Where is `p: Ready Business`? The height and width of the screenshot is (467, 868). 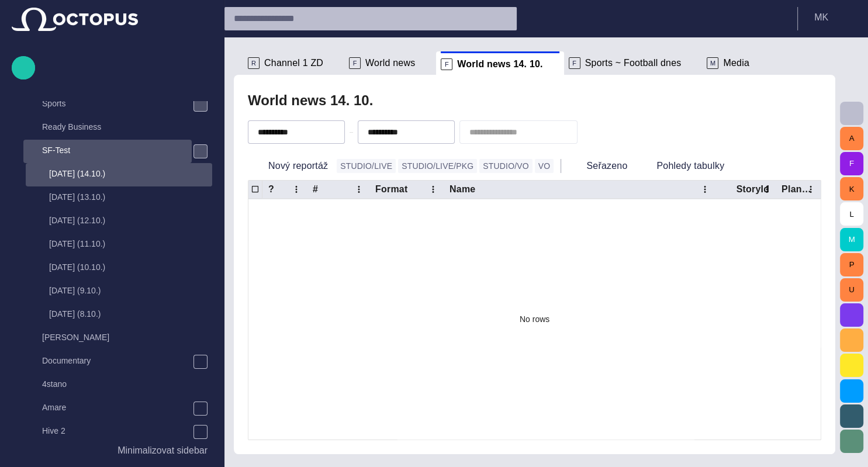 p: Ready Business is located at coordinates (127, 127).